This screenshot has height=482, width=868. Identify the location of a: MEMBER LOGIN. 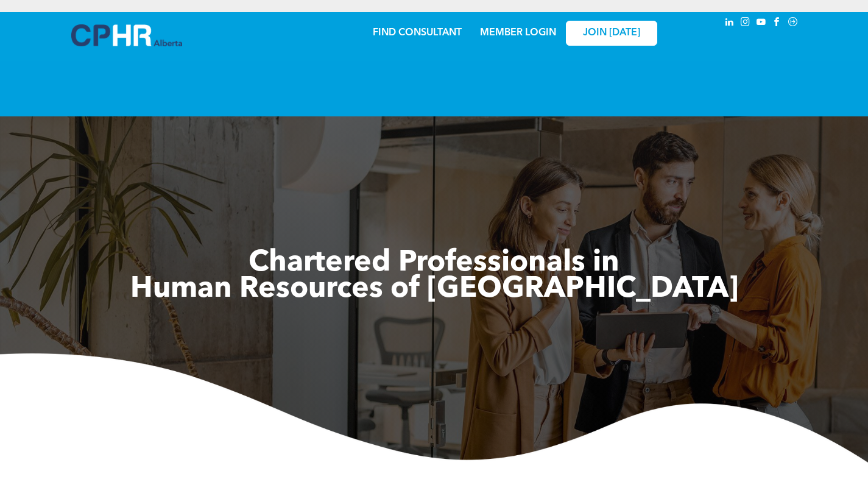
(518, 33).